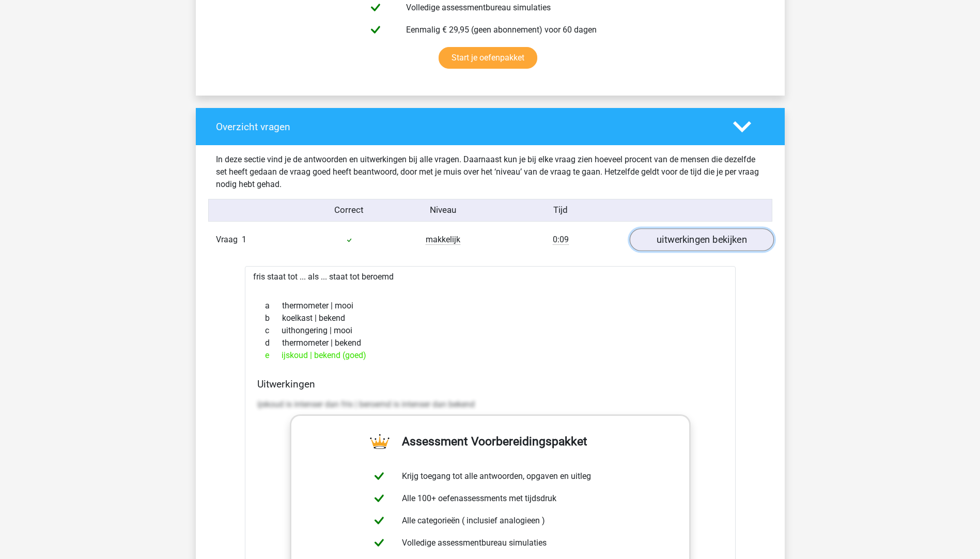 The width and height of the screenshot is (980, 559). I want to click on span: makkelijk, so click(442, 240).